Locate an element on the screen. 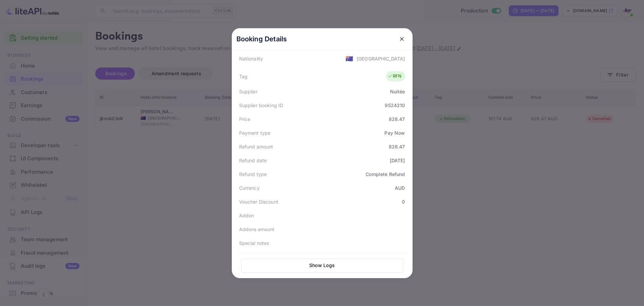 The height and width of the screenshot is (306, 644). div: 0 is located at coordinates (403, 202).